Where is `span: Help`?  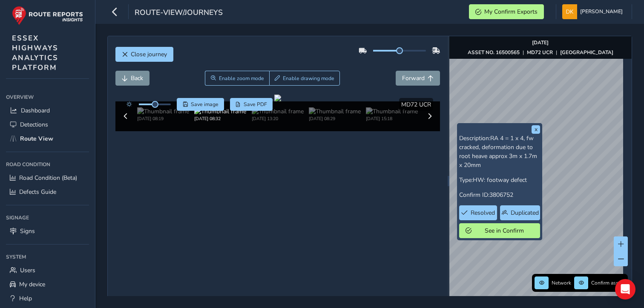 span: Help is located at coordinates (26, 298).